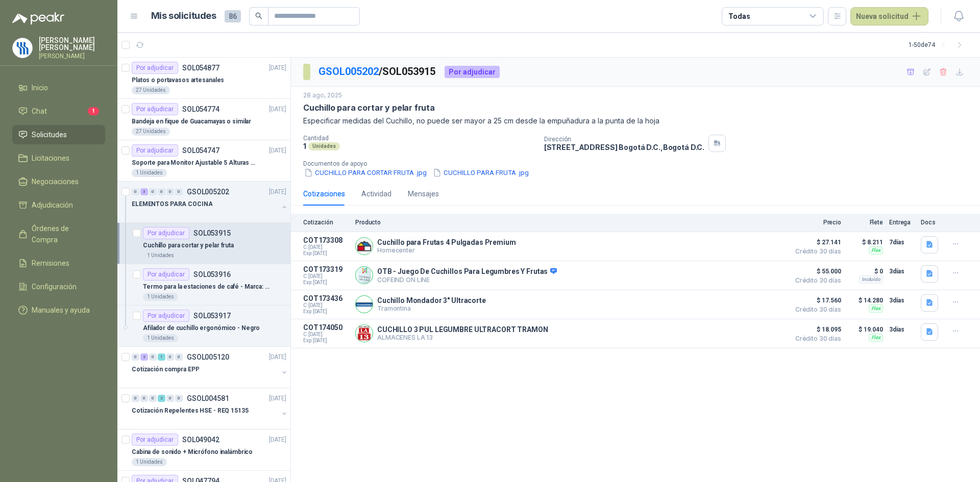 The width and height of the screenshot is (980, 482). Describe the element at coordinates (59, 111) in the screenshot. I see `a: Chat1` at that location.